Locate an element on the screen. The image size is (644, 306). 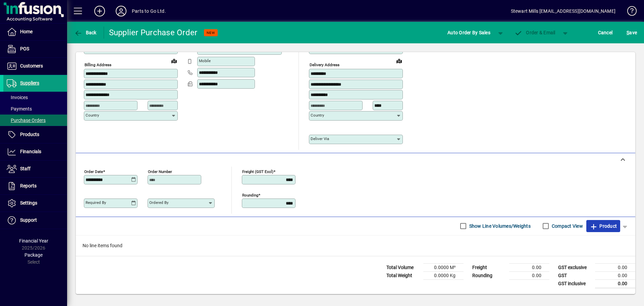
a: Products is located at coordinates (35, 135).